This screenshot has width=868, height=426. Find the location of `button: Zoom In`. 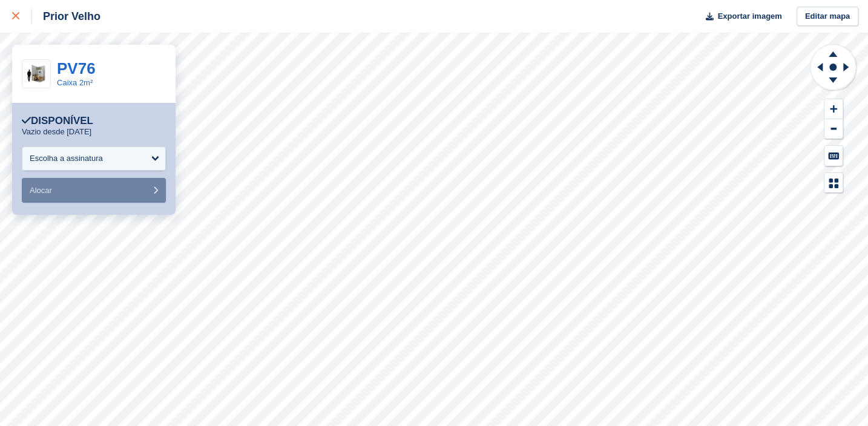

button: Zoom In is located at coordinates (833, 109).